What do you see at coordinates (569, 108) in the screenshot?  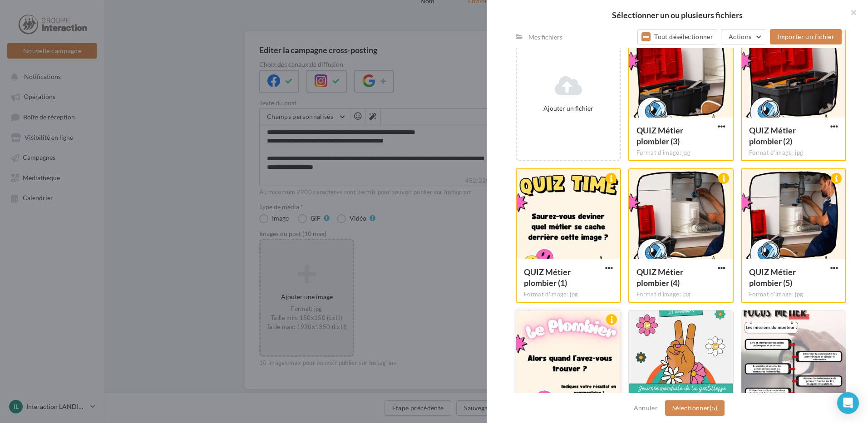 I see `div: Ajouter un fichier` at bounding box center [569, 108].